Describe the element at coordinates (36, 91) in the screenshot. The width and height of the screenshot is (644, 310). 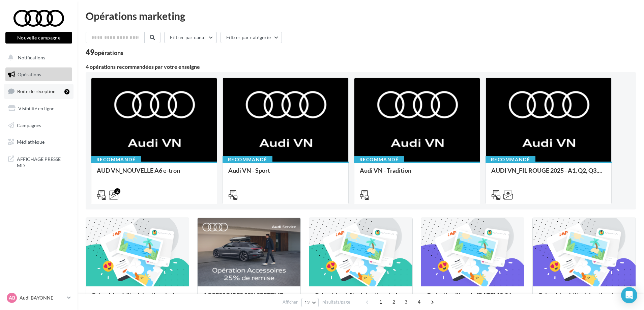
I see `span: Boîte de réception` at that location.